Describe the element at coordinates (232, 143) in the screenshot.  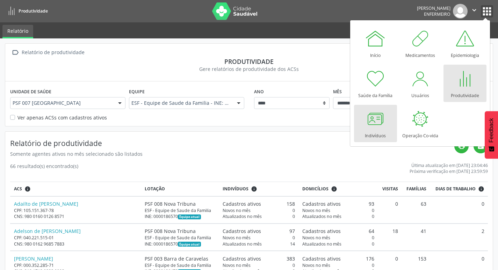
I see `h4: Relatório de produtividade` at that location.